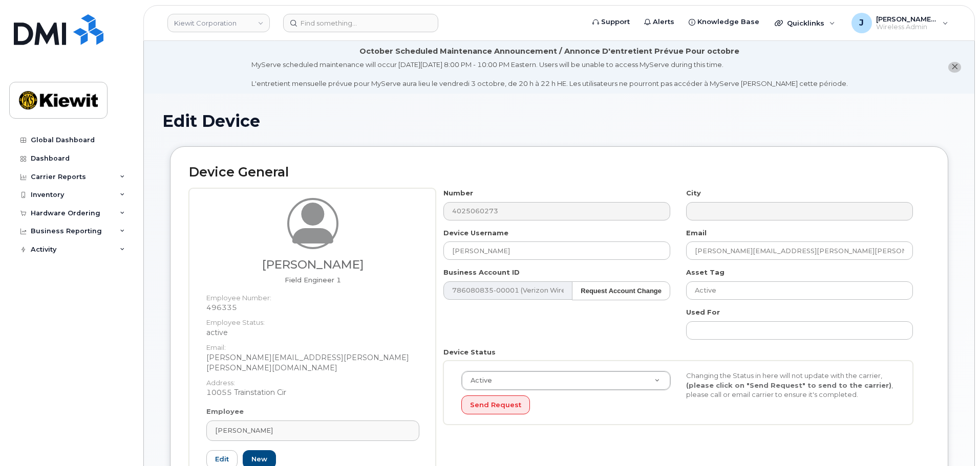 The image size is (980, 466). I want to click on div: October Scheduled Maintenance Announcement / Annonce D'entretient Prévue Pour octobre, so click(549, 51).